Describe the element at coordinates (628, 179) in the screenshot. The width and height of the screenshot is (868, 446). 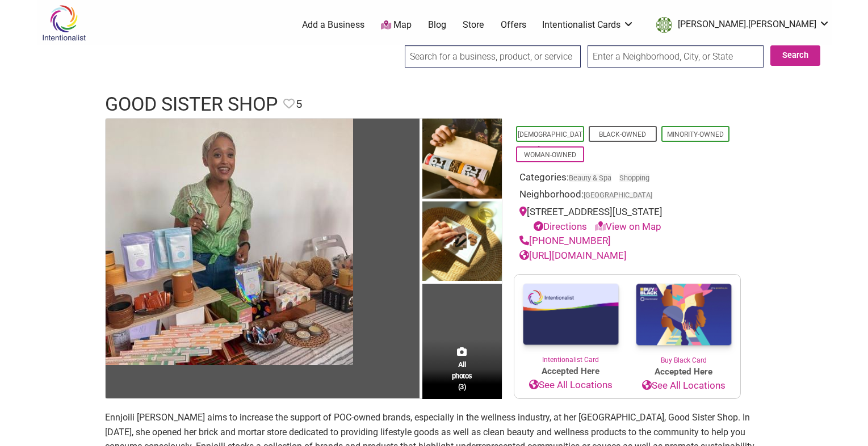
I see `div: Categories:` at that location.